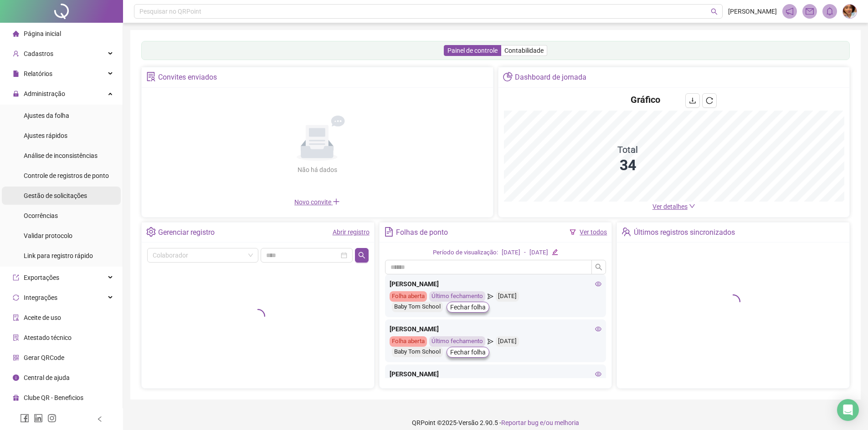 Image resolution: width=868 pixels, height=430 pixels. Describe the element at coordinates (100, 419) in the screenshot. I see `span: left` at that location.